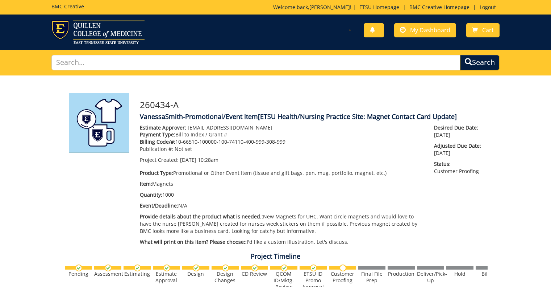 Image resolution: width=551 pixels, height=287 pixels. I want to click on div: Customer Proofing, so click(342, 277).